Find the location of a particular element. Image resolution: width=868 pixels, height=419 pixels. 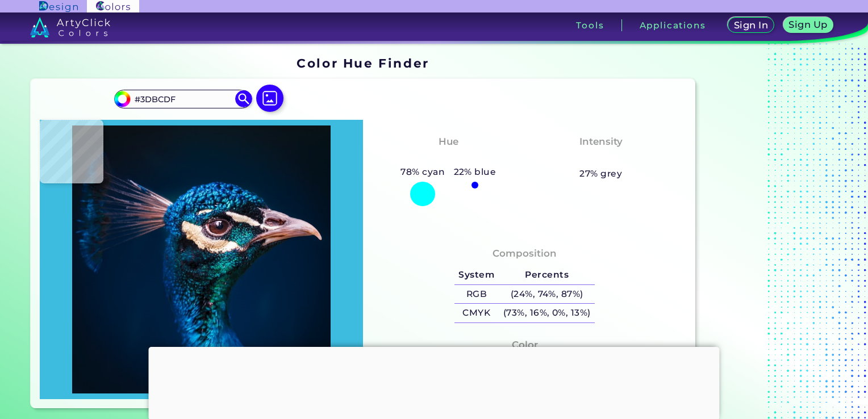

h3: Medium is located at coordinates (601, 158).